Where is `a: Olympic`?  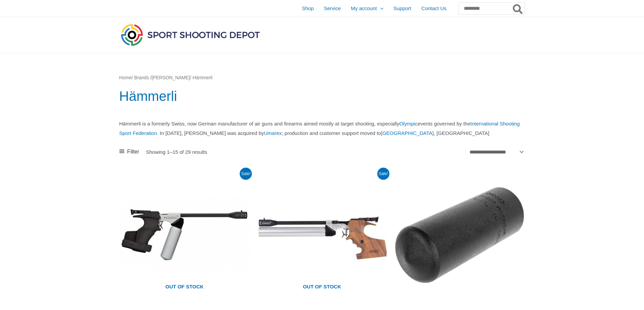
a: Olympic is located at coordinates (409, 124).